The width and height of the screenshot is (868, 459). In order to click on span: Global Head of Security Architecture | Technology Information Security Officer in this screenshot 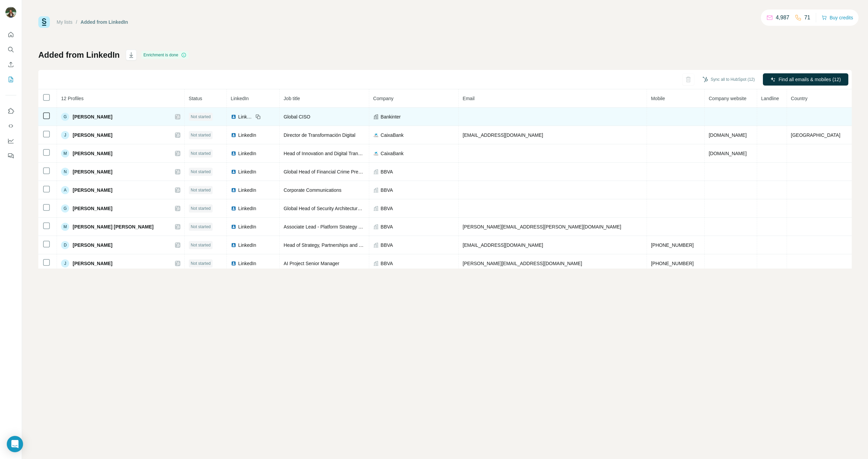, I will do `click(366, 209)`.